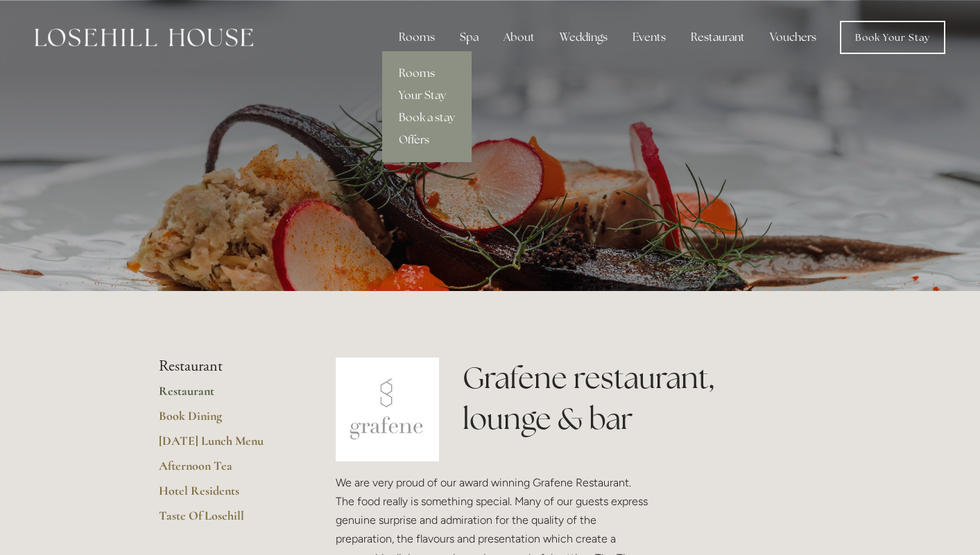  What do you see at coordinates (144, 37) in the screenshot?
I see `img: Losehill House` at bounding box center [144, 37].